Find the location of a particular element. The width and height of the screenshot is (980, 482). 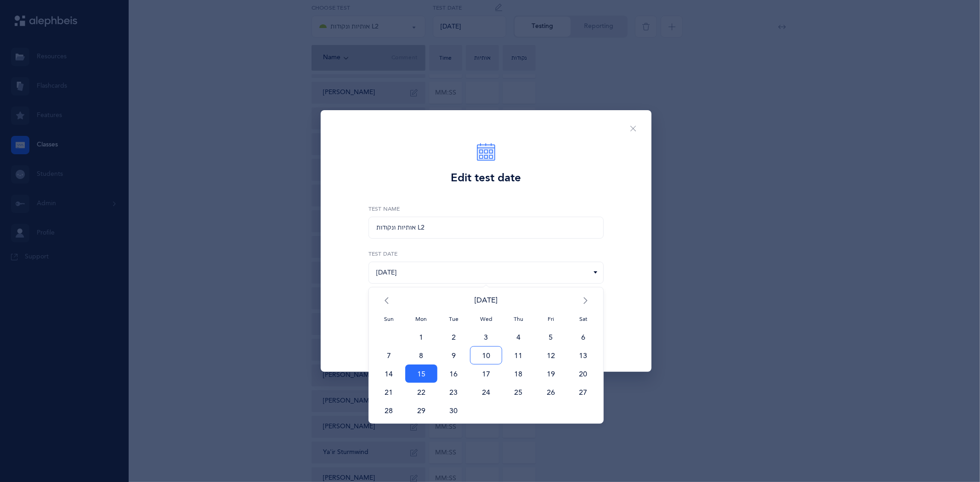

span: 23 is located at coordinates (453, 392).